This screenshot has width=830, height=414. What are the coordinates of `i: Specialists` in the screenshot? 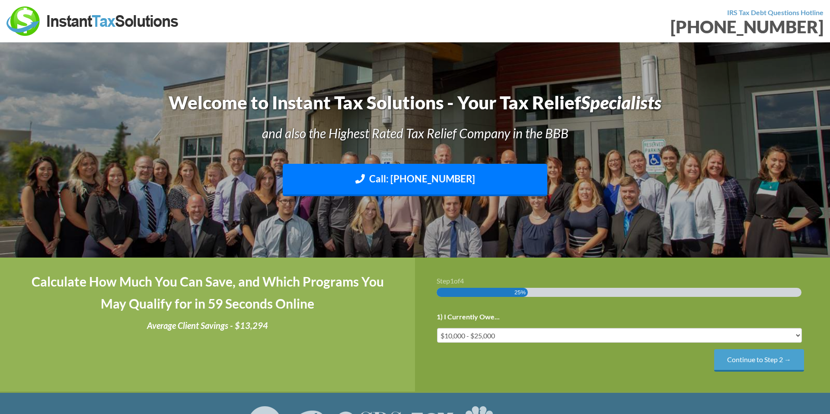 It's located at (621, 102).